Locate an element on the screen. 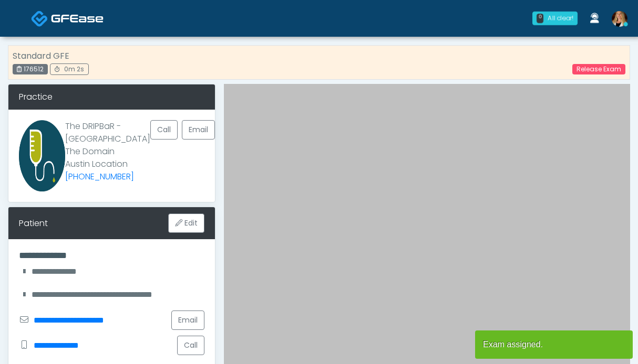  button: Edit is located at coordinates (186, 223).